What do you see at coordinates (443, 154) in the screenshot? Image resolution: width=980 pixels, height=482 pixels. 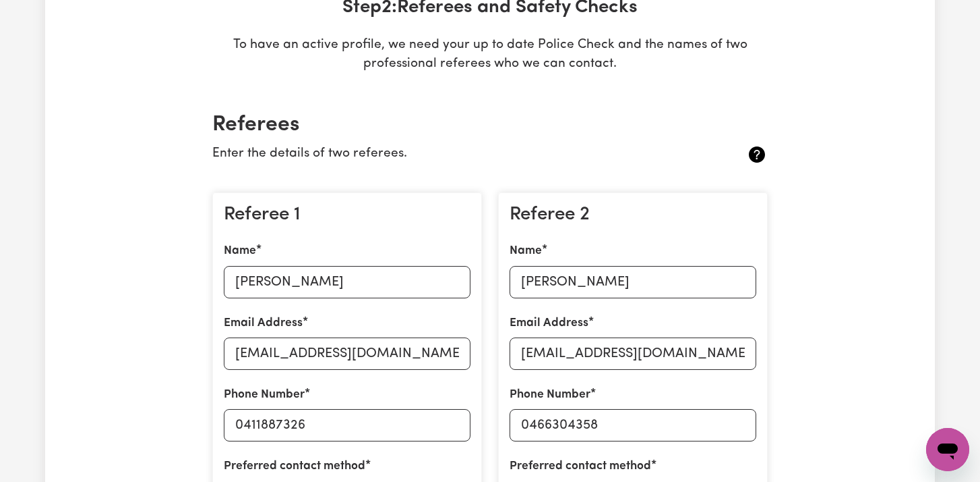 I see `p: Enter the details of two referees.` at bounding box center [443, 154].